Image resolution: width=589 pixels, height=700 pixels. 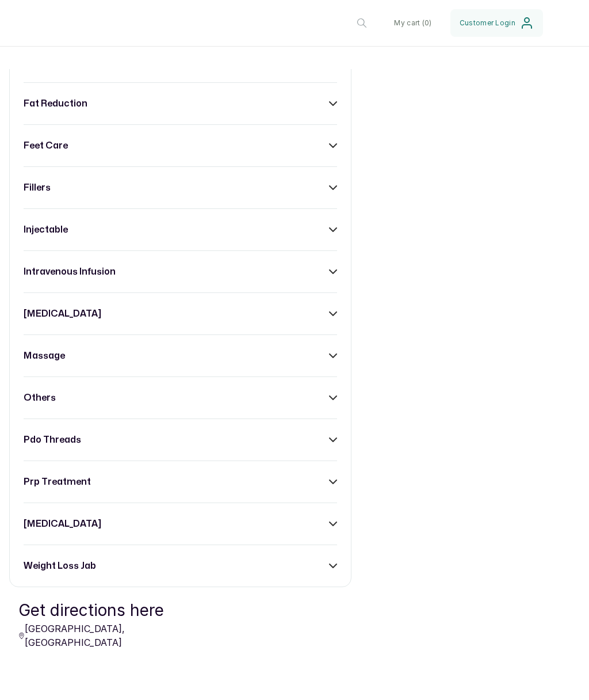 What do you see at coordinates (94, 610) in the screenshot?
I see `p: Get directions here` at bounding box center [94, 610].